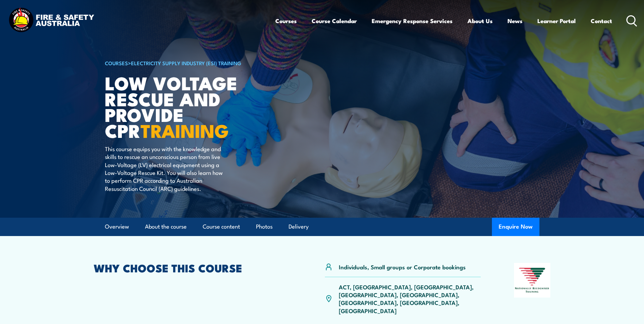 The image size is (644, 324). Describe the element at coordinates (515, 21) in the screenshot. I see `a: News` at that location.